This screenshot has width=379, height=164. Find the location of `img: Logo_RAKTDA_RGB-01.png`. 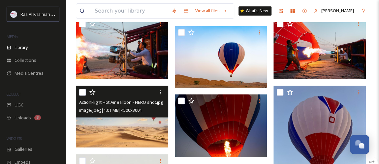

img: Logo_RAKTDA_RGB-01.png is located at coordinates (14, 14).